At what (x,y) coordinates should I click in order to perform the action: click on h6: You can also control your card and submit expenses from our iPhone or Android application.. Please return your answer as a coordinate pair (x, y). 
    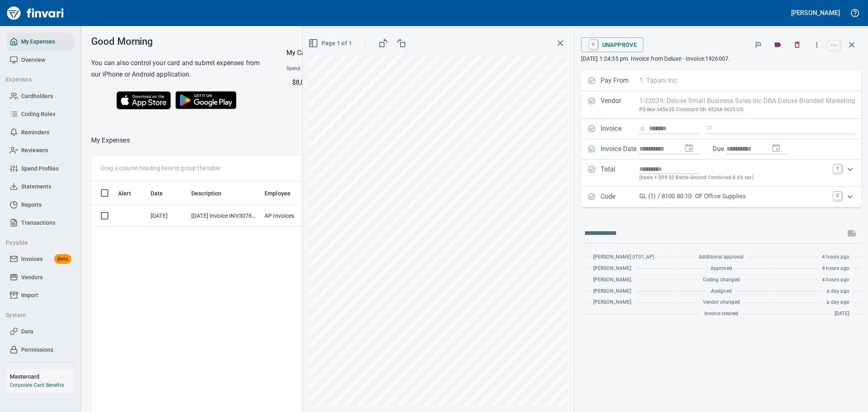
    Looking at the image, I should click on (178, 69).